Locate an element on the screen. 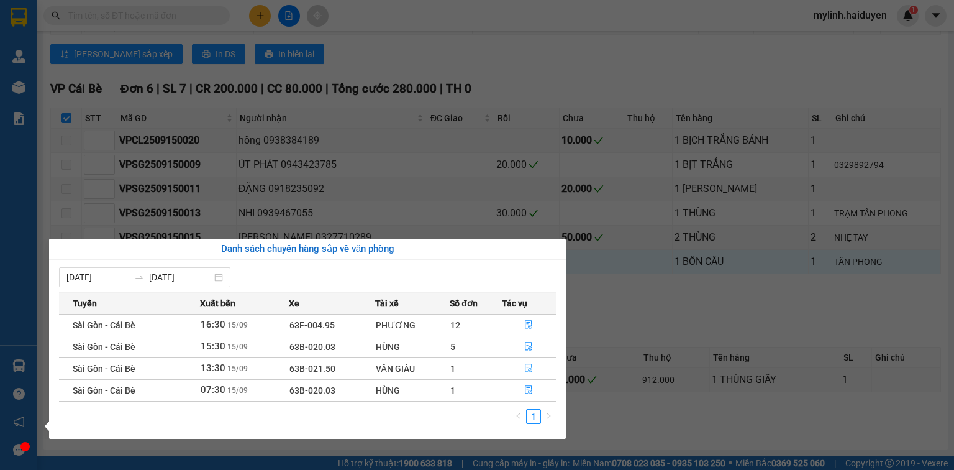  div: PHƯƠNG is located at coordinates (412, 325).